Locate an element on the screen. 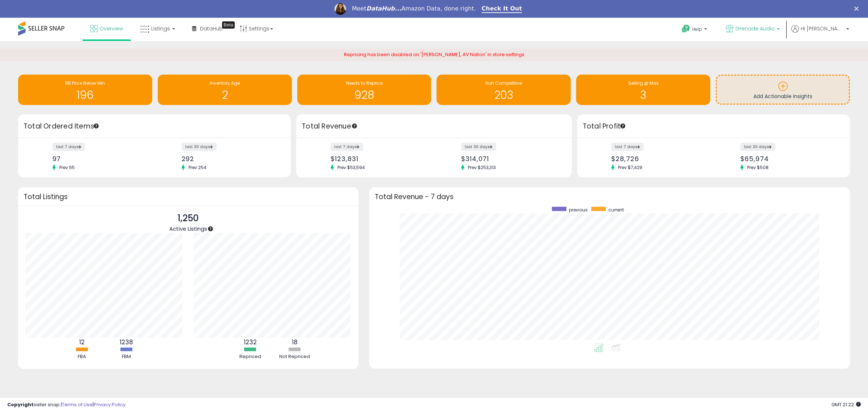  span: Prev: 65 is located at coordinates (67, 167).